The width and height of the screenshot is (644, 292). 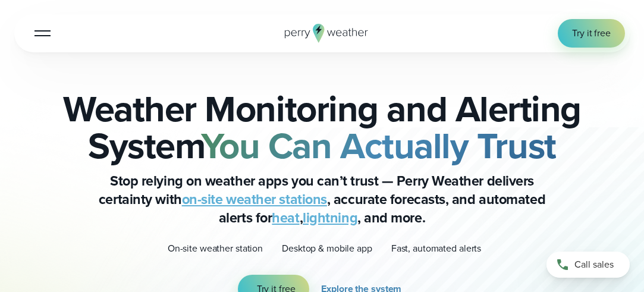 I want to click on a: lightning, so click(x=330, y=218).